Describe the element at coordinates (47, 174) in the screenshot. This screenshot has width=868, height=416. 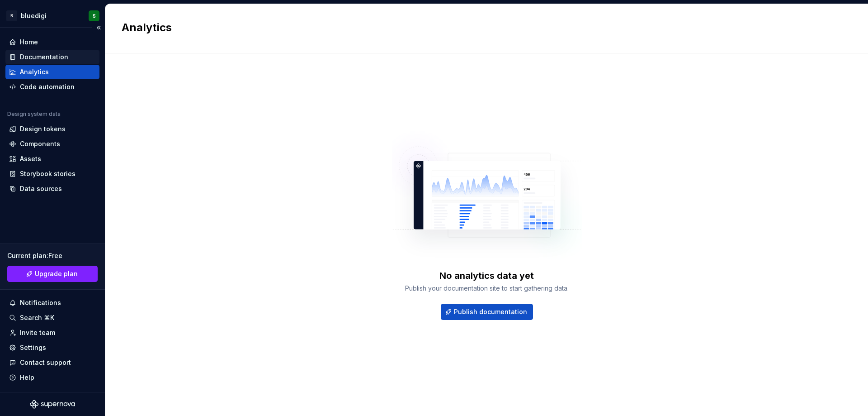
I see `div: Storybook stories` at that location.